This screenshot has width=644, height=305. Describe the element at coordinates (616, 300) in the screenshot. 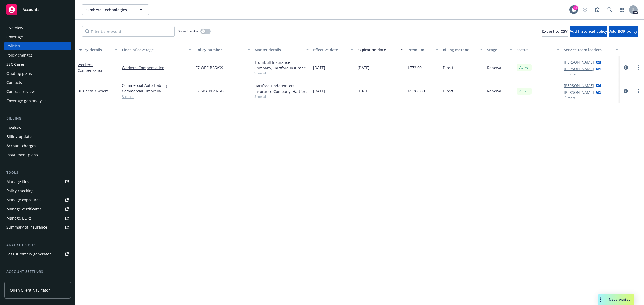

I see `button: Nova Assist` at that location.